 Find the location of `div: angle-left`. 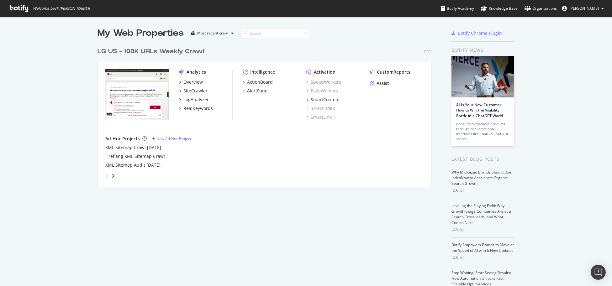

div: angle-left is located at coordinates (107, 176).